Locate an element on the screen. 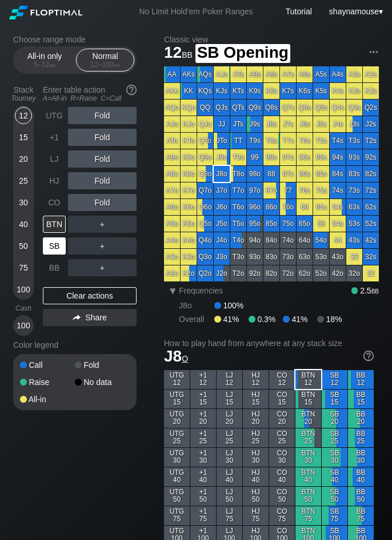  div: 86s is located at coordinates (305, 174).